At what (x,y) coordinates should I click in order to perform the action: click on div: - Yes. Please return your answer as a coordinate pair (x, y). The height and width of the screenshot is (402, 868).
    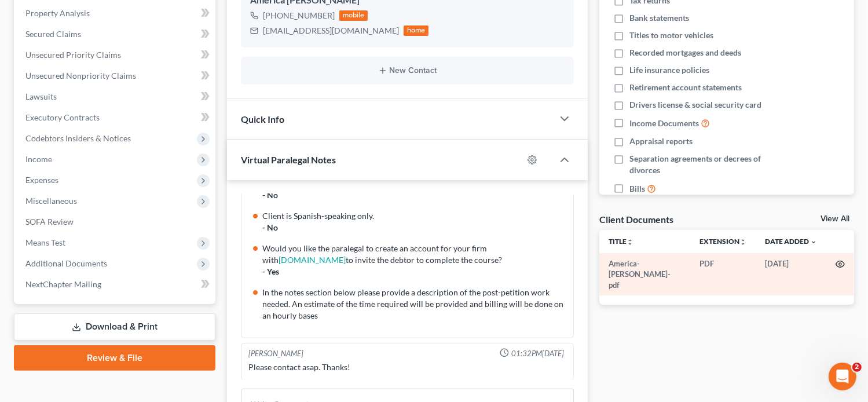
    Looking at the image, I should click on (415, 272).